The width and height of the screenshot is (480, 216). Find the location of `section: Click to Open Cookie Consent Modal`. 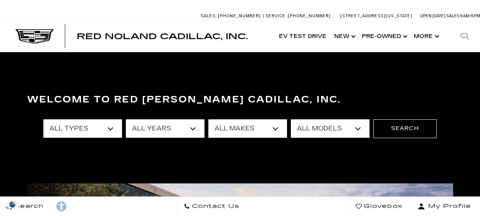

section: Click to Open Cookie Consent Modal is located at coordinates (13, 204).